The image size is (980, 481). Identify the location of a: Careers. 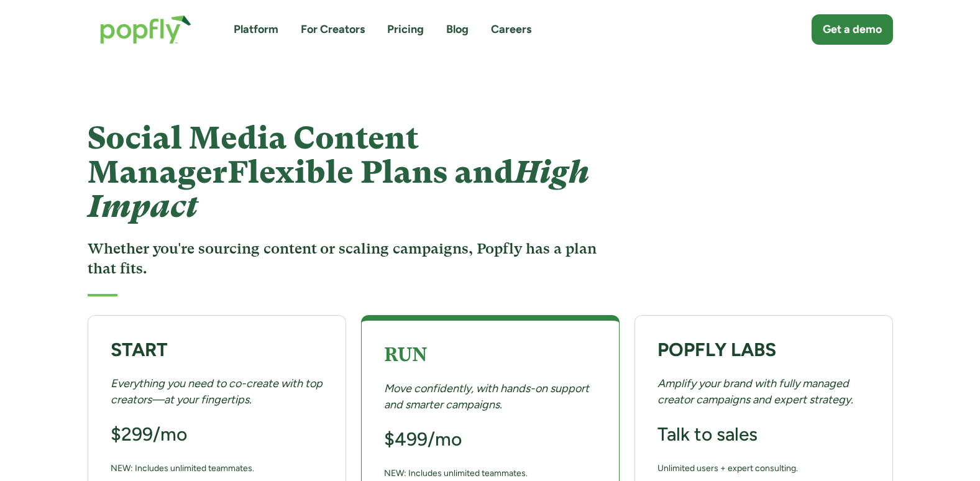
(511, 29).